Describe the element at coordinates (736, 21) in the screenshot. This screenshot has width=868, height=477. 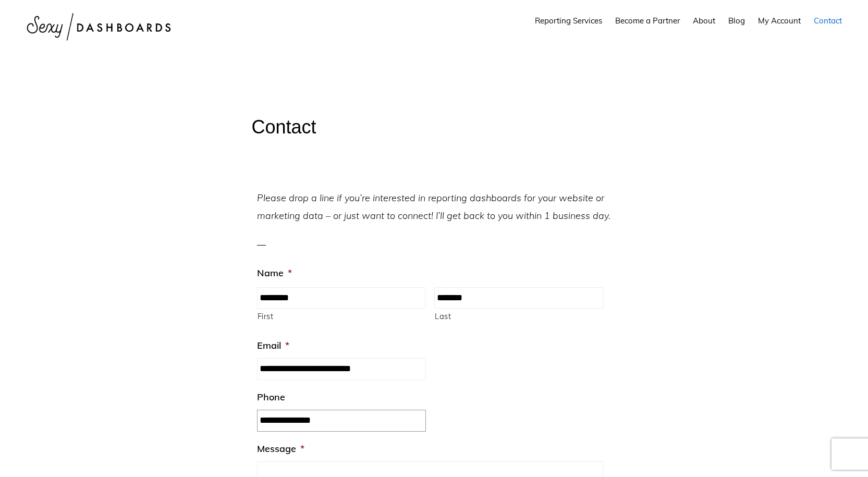
I see `a: Blog` at that location.